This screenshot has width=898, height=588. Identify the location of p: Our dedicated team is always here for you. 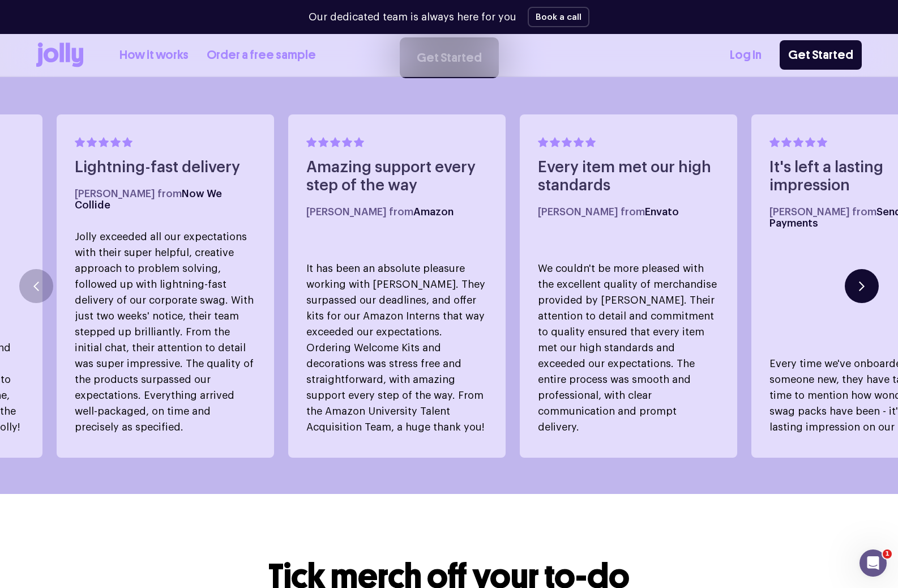
(412, 17).